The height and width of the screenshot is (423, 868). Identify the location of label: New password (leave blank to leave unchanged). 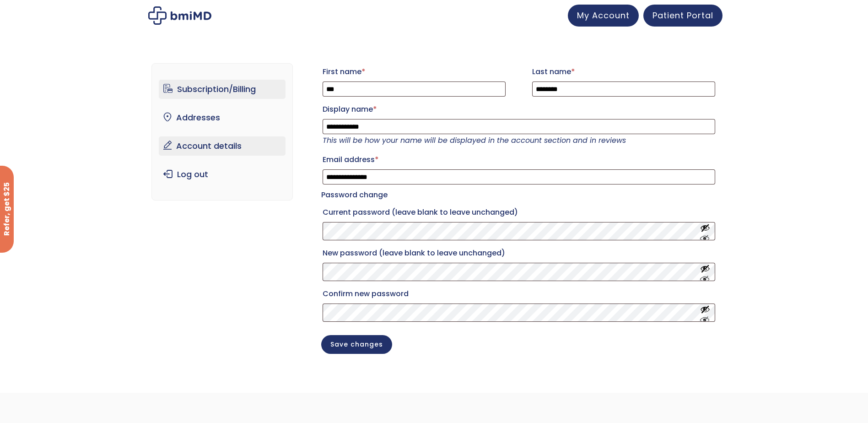
(519, 253).